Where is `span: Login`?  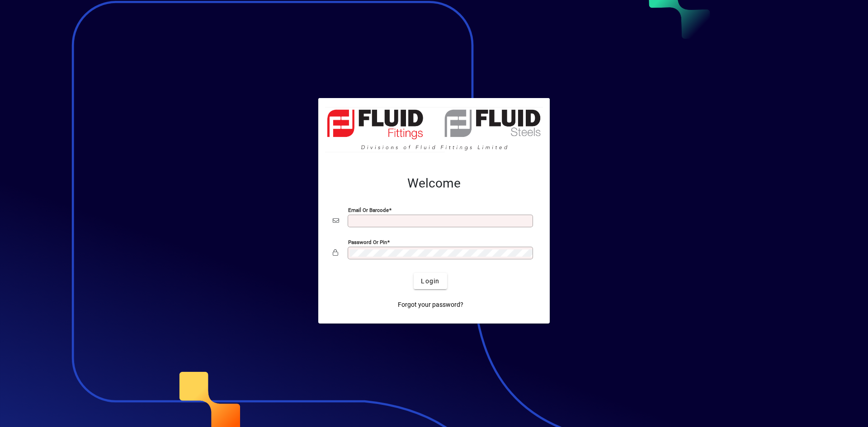
span: Login is located at coordinates (430, 281).